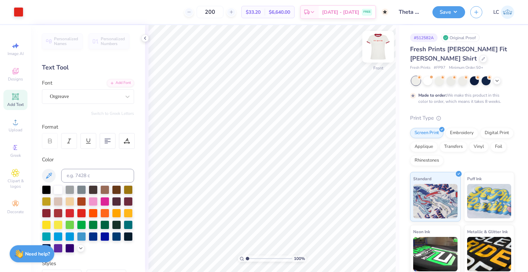 This screenshot has height=272, width=528. I want to click on span: $33.20, so click(253, 12).